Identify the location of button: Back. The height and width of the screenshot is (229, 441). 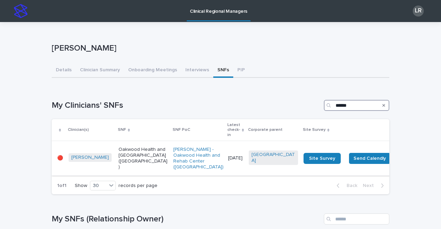
(345, 186).